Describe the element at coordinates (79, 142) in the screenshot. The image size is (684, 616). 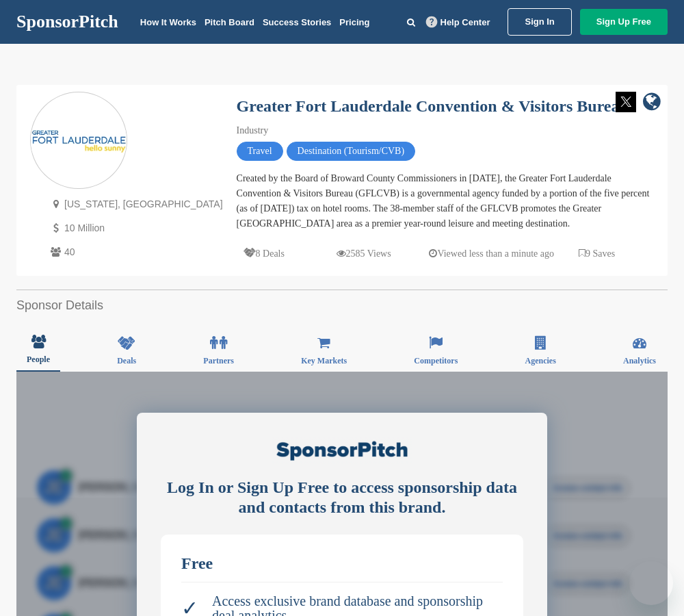
I see `img: Sponsorpitch & Greater Fort Lauderdale Convention & Visitors Bureau` at that location.